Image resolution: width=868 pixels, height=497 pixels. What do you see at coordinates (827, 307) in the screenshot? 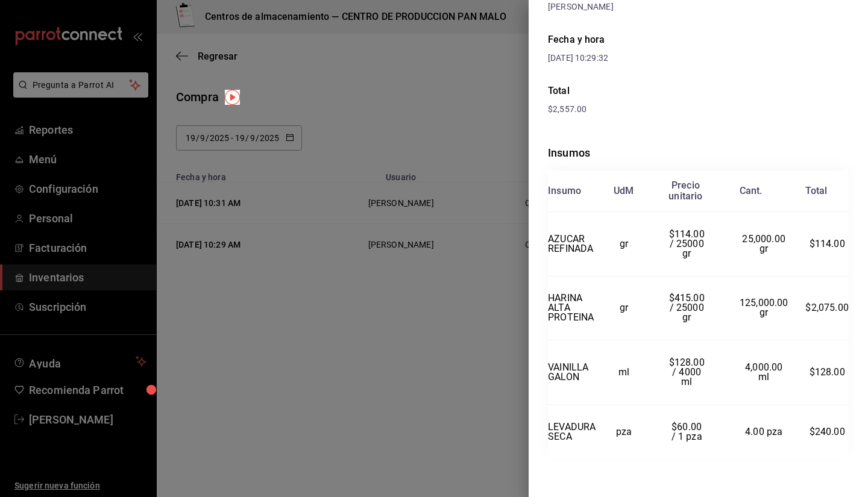
I see `span: $2,075.00` at bounding box center [827, 307].